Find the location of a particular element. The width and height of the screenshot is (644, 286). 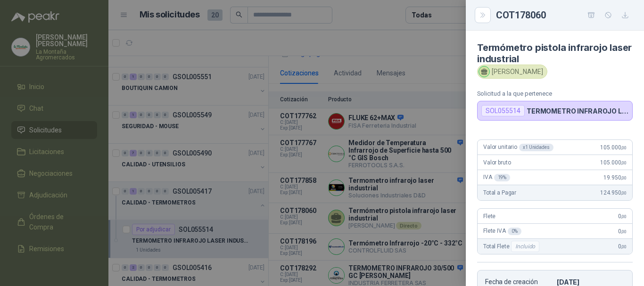

span: Valor bruto is located at coordinates (497, 162).